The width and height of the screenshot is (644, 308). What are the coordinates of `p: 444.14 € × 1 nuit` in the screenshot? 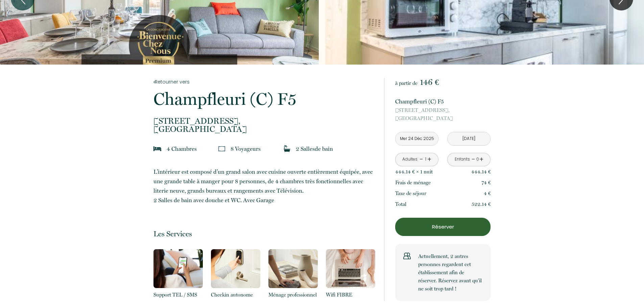 It's located at (414, 172).